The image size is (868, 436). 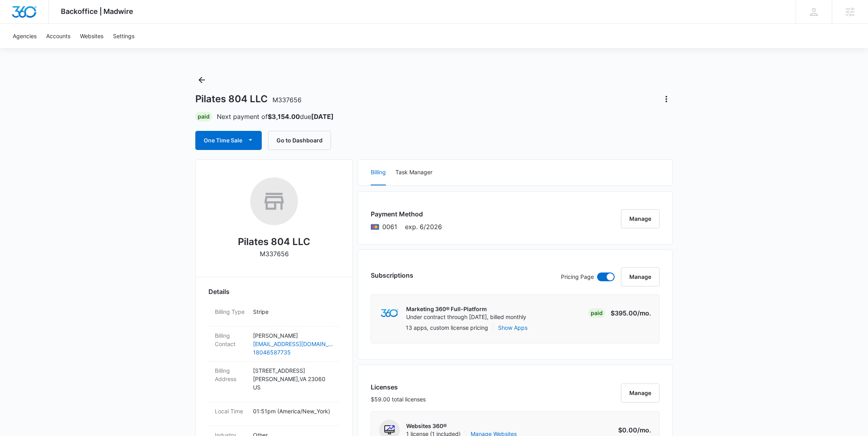 I want to click on span: Details, so click(x=219, y=292).